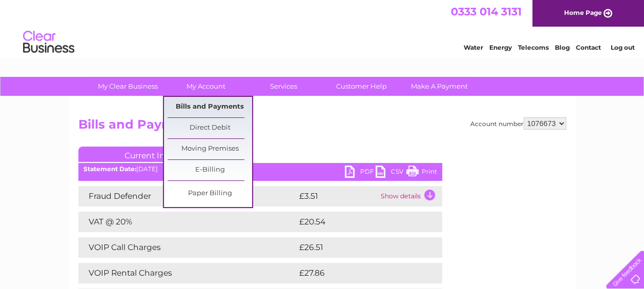 This screenshot has width=644, height=289. Describe the element at coordinates (210, 149) in the screenshot. I see `a: Moving Premises` at that location.